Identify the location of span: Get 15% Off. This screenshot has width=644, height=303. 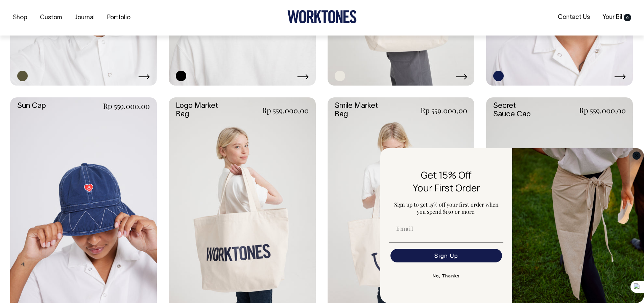
(446, 175).